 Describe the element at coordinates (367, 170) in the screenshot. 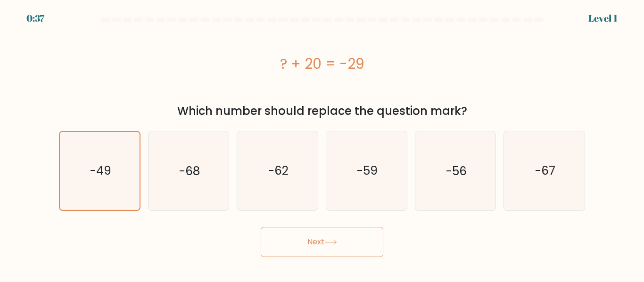

I see `text: -59` at that location.